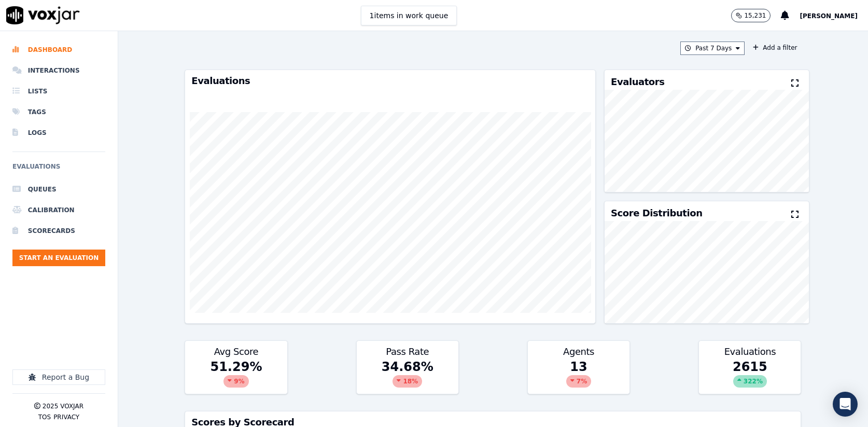 The width and height of the screenshot is (868, 427). I want to click on a: Logs, so click(58, 133).